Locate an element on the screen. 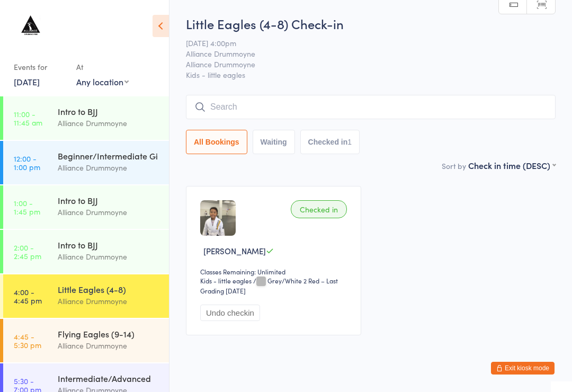 Image resolution: width=572 pixels, height=392 pixels. a: 2:00 -2:45 pmIntro to BJJAlliance Drummoyne is located at coordinates (86, 252).